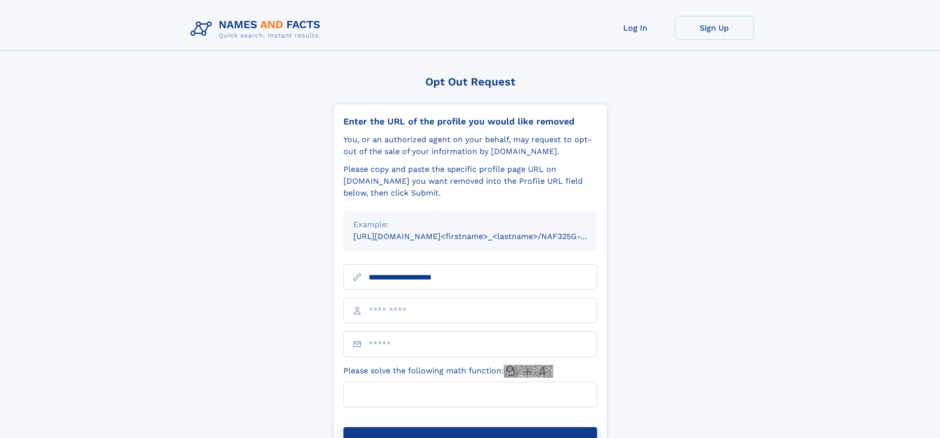 This screenshot has width=940, height=438. Describe the element at coordinates (470, 225) in the screenshot. I see `div: Example:` at that location.